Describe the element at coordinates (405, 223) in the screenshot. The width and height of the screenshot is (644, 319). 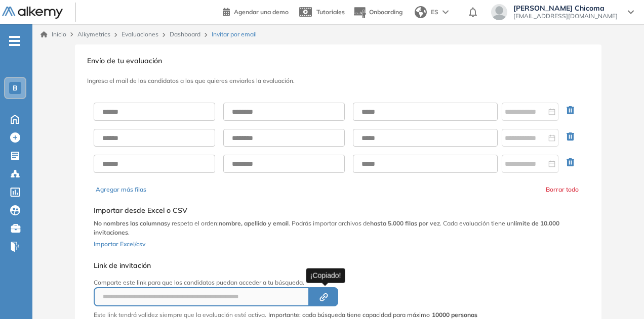
I see `b: hasta 5.000 filas por vez` at that location.